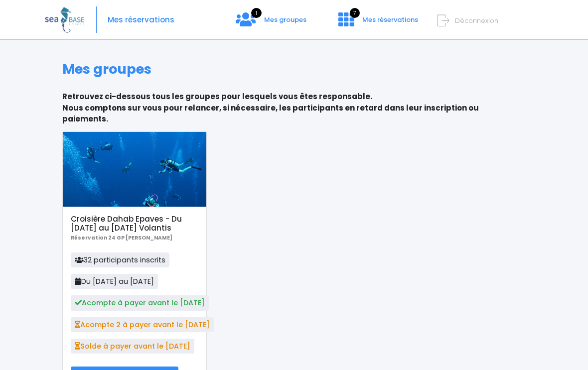 The image size is (588, 370). Describe the element at coordinates (477, 20) in the screenshot. I see `span: Déconnexion` at that location.